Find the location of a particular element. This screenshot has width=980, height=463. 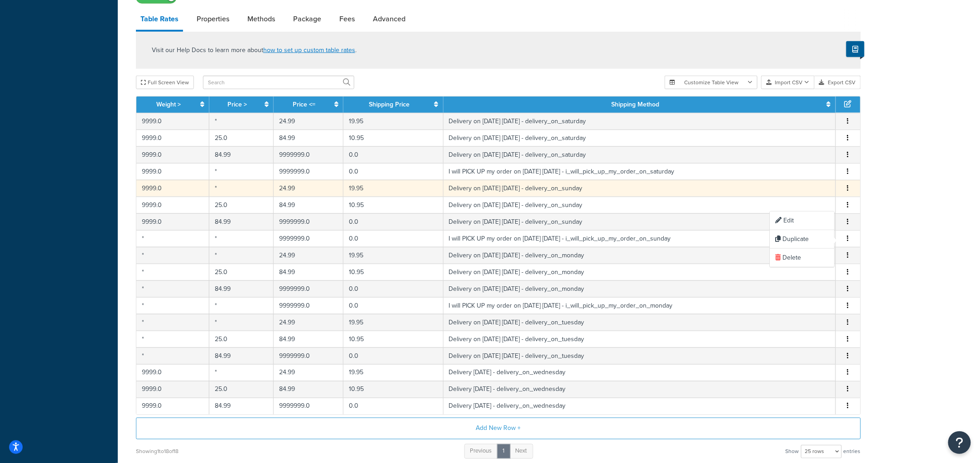

p: Visit our Help Docs to learn more about . is located at coordinates (254, 51).